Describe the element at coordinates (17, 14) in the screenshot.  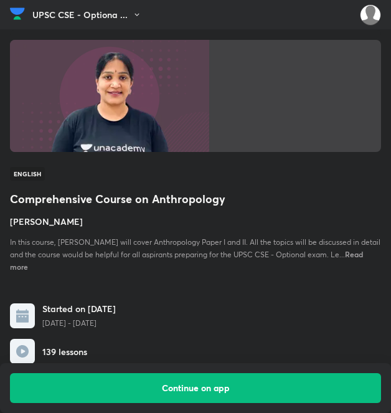
I see `img: Company Logo` at that location.